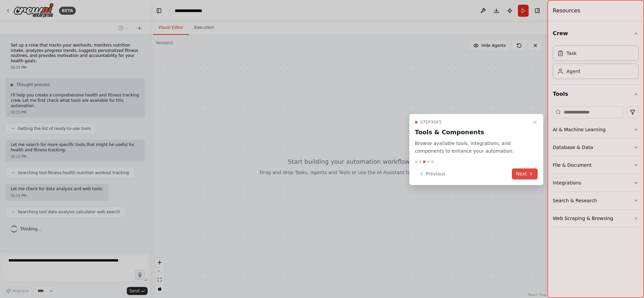 The height and width of the screenshot is (298, 644). I want to click on button: Hide left sidebar, so click(159, 11).